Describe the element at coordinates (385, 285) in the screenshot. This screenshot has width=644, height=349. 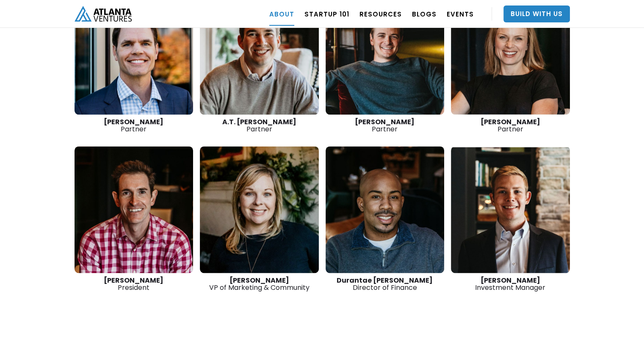
I see `div: Director of Finance` at that location.